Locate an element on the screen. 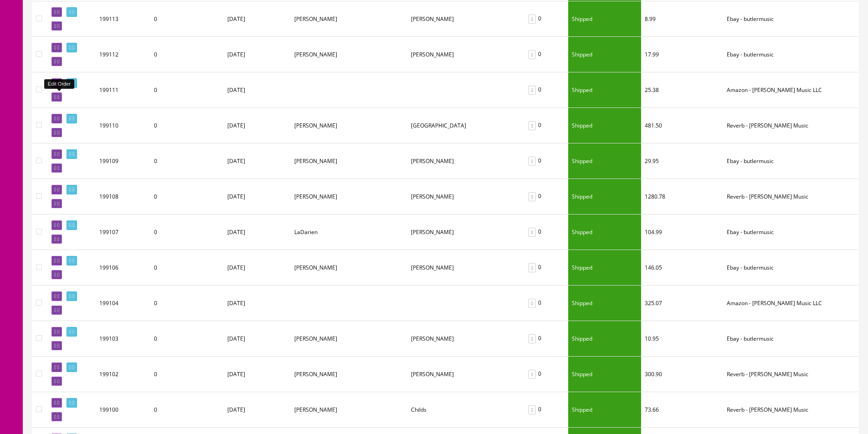 The width and height of the screenshot is (868, 434). td: Sam is located at coordinates (349, 126).